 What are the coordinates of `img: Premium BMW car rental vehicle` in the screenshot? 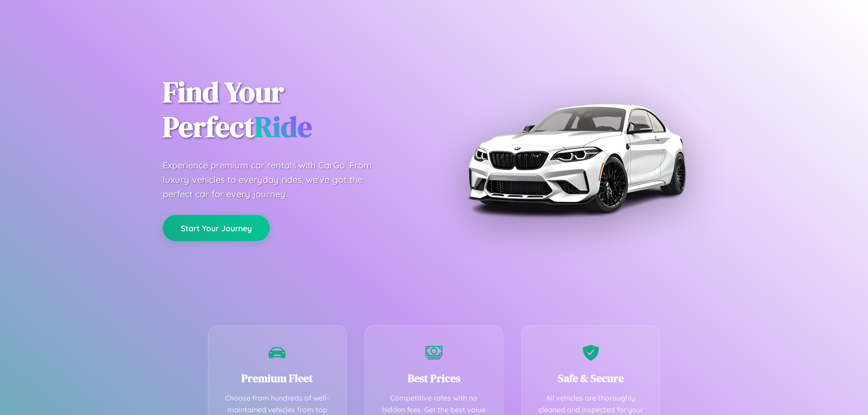 It's located at (576, 158).